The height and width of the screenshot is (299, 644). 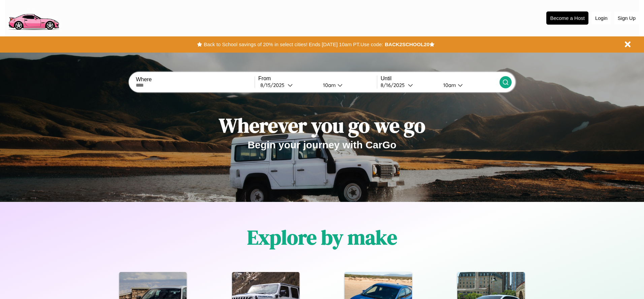 I want to click on b: BACK2SCHOOL20, so click(x=407, y=44).